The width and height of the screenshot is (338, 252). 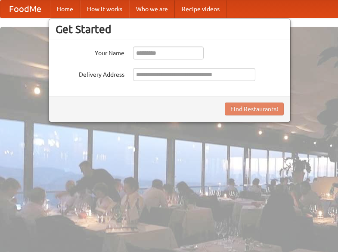 I want to click on button: Find Restaurants!, so click(x=254, y=109).